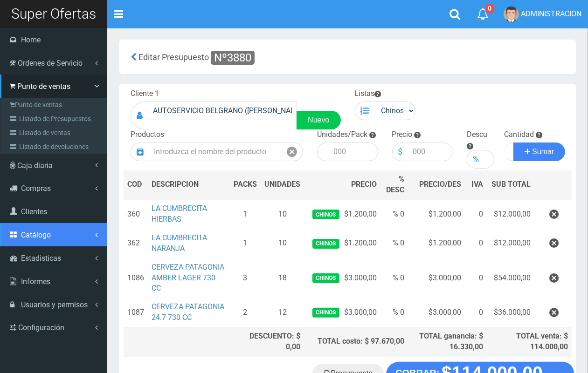 The width and height of the screenshot is (588, 373). Describe the element at coordinates (55, 146) in the screenshot. I see `a: Listado de devoluciones` at that location.